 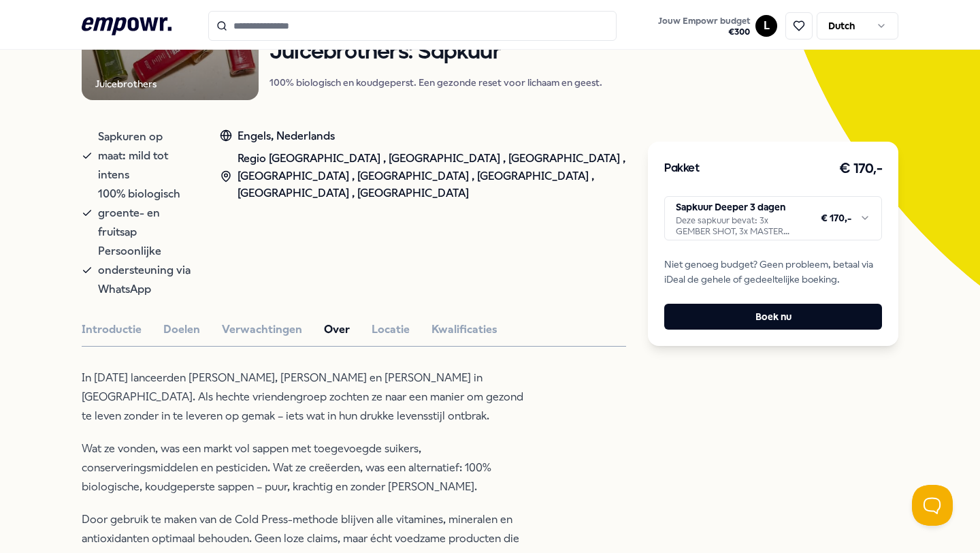 I want to click on a: Jouw Empowr budget€300, so click(x=704, y=26).